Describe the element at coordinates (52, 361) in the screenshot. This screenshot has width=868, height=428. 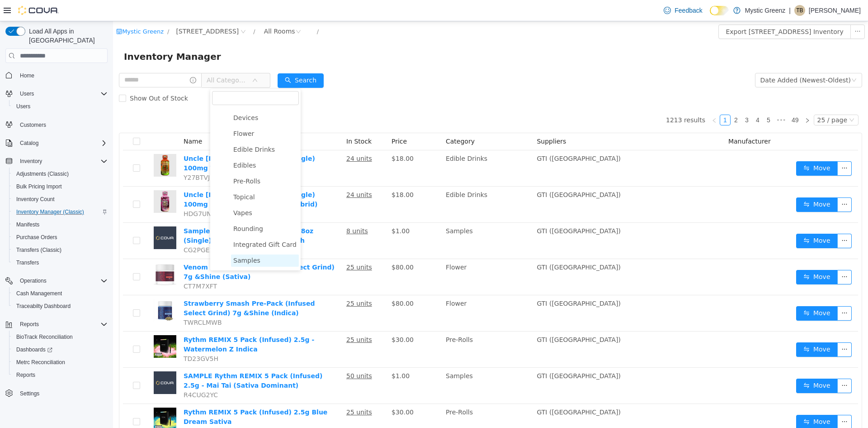
I see `img: SAMPLE Rythm REMIX 5 Pack (Infused) 2.5g - Mai Tai (Sativa Dominant) placeholder` at that location.